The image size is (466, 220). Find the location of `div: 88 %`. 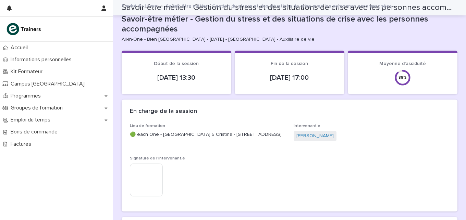

div: 88 % is located at coordinates (402, 78).